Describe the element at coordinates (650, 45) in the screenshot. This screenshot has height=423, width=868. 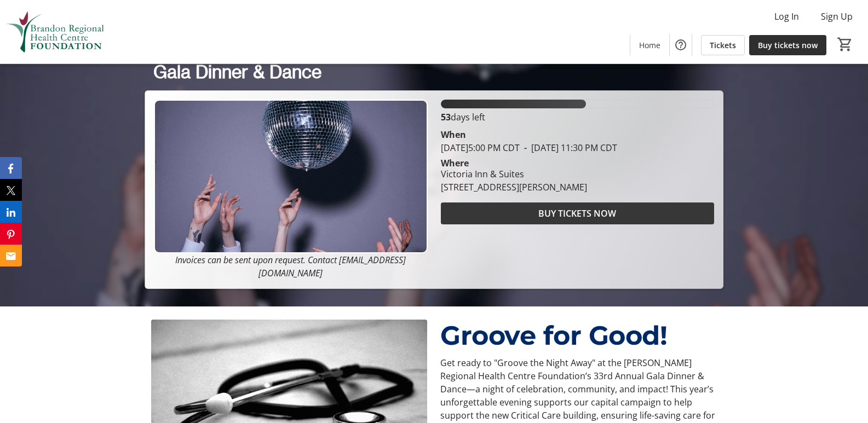
I see `span: Home` at that location.